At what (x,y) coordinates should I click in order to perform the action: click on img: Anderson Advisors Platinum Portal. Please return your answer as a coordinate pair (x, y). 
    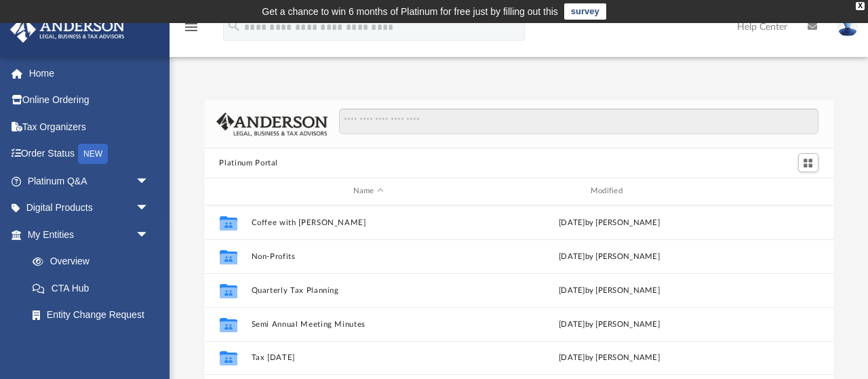
    Looking at the image, I should click on (67, 29).